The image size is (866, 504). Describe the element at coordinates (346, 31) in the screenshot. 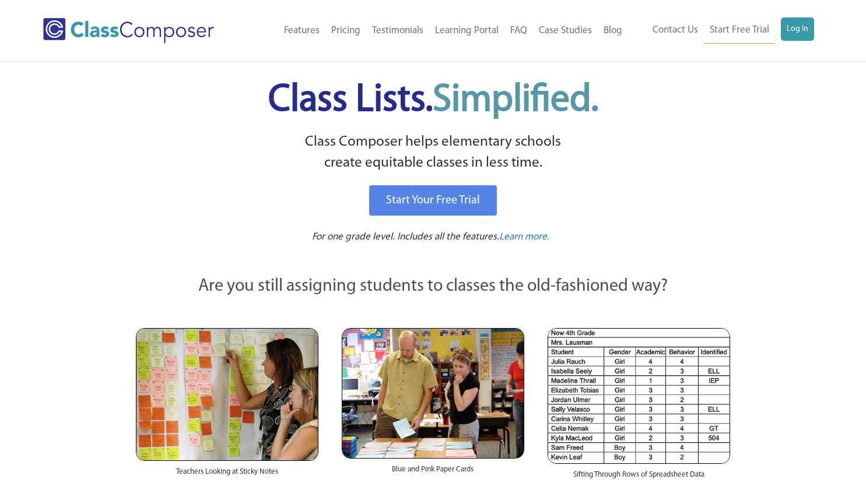

I see `a: Pricing` at that location.